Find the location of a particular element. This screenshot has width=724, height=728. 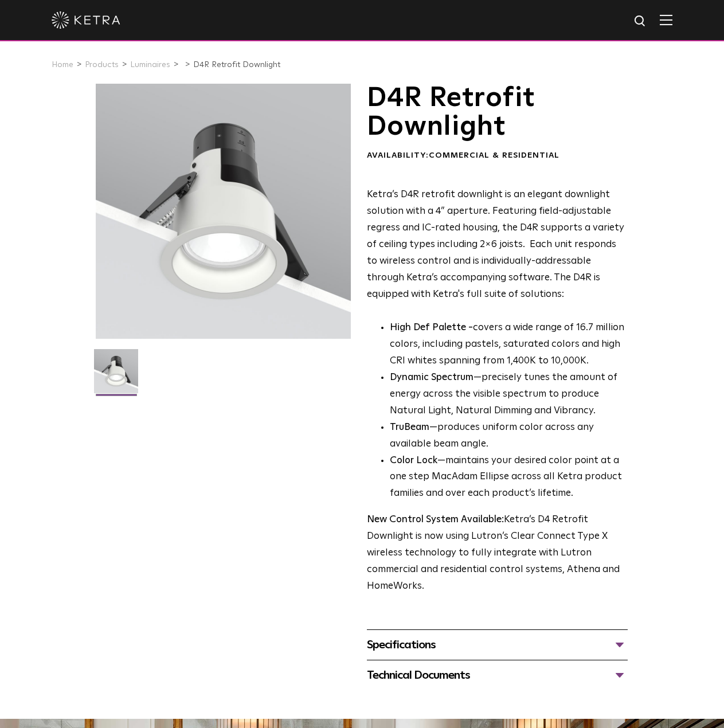

img: D4R Retrofit Downlight is located at coordinates (116, 375).